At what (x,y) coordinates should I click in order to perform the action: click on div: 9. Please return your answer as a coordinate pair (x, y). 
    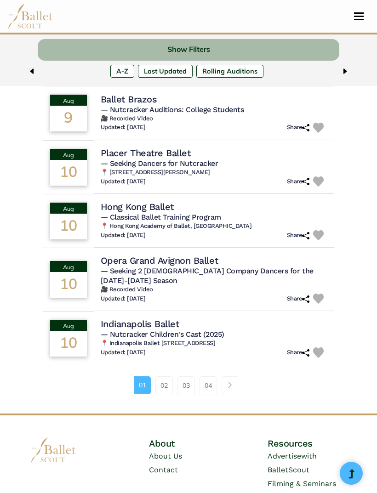
    Looking at the image, I should click on (68, 119).